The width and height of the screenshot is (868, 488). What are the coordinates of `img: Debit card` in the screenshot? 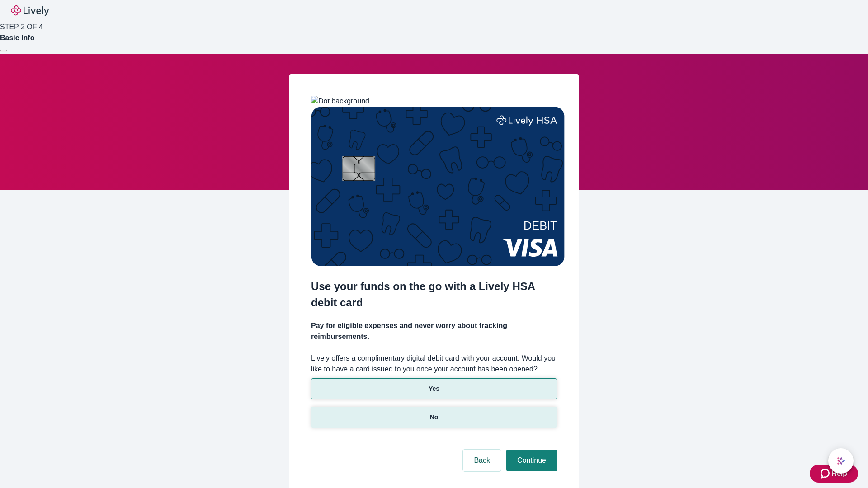 It's located at (438, 186).